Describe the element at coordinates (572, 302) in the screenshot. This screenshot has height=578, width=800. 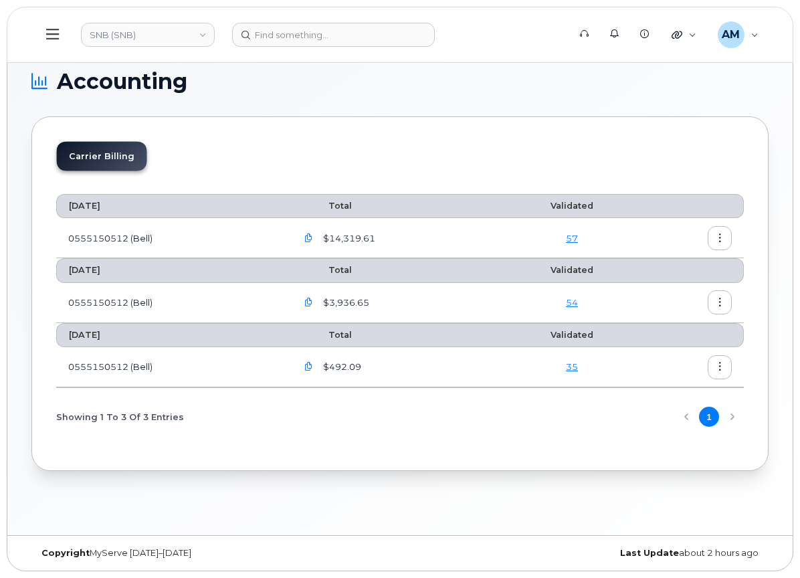
I see `a: 54` at that location.